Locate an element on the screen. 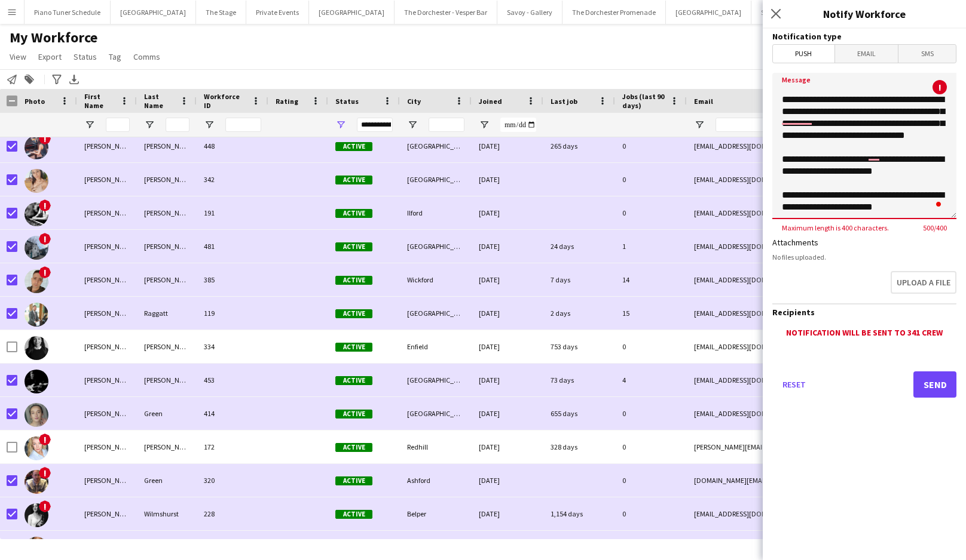 Image resolution: width=966 pixels, height=560 pixels. a: Status is located at coordinates (85, 57).